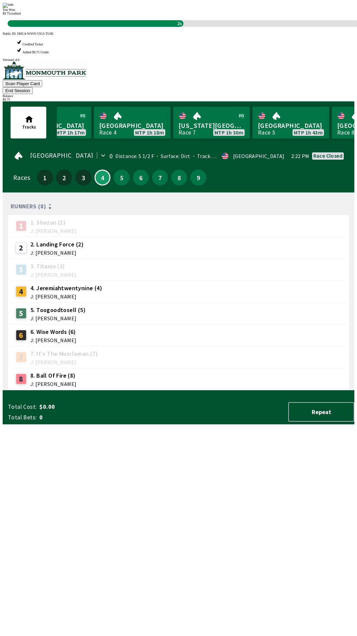  What do you see at coordinates (28, 122) in the screenshot?
I see `button: Tracks` at bounding box center [28, 122].